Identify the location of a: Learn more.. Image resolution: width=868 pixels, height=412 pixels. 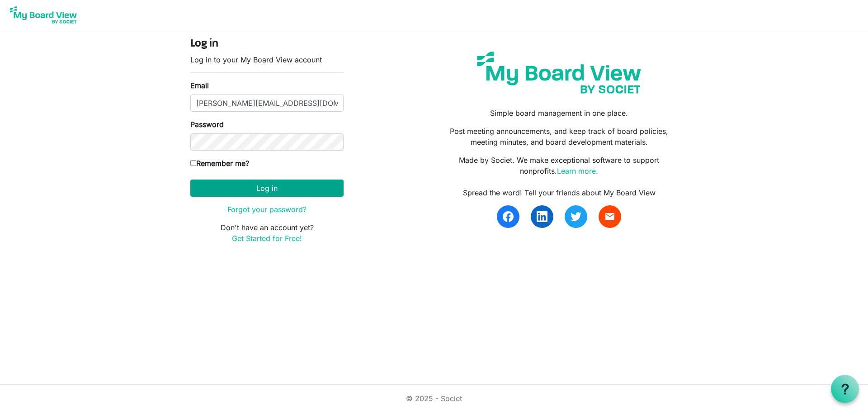
(577, 171).